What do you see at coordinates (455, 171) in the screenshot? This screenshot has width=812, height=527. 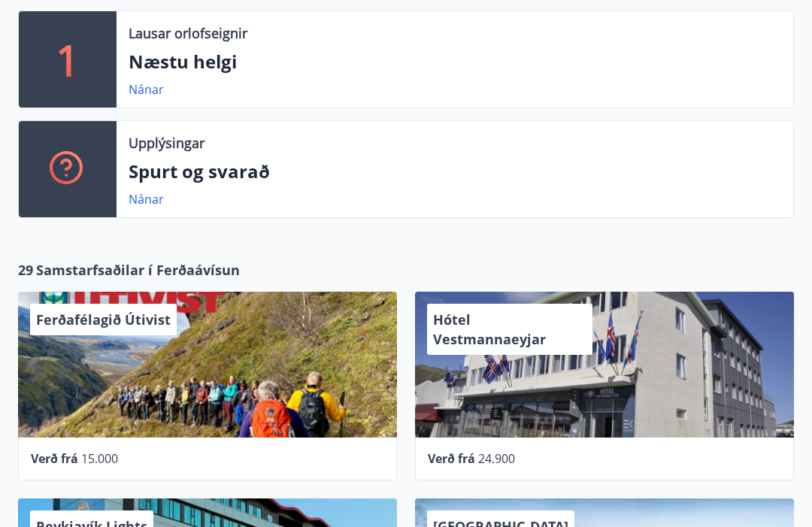 I see `p: Spurt og svarað` at bounding box center [455, 171].